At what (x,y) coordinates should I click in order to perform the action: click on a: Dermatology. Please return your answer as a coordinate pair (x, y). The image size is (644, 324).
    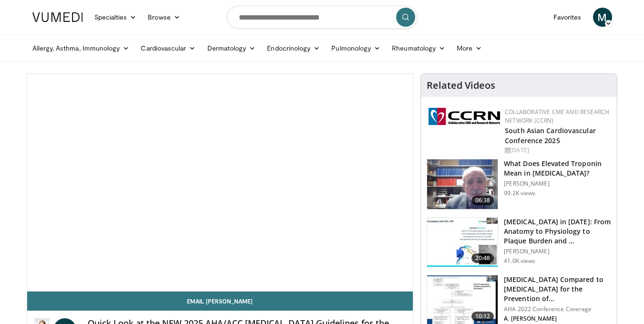
    Looking at the image, I should click on (232, 48).